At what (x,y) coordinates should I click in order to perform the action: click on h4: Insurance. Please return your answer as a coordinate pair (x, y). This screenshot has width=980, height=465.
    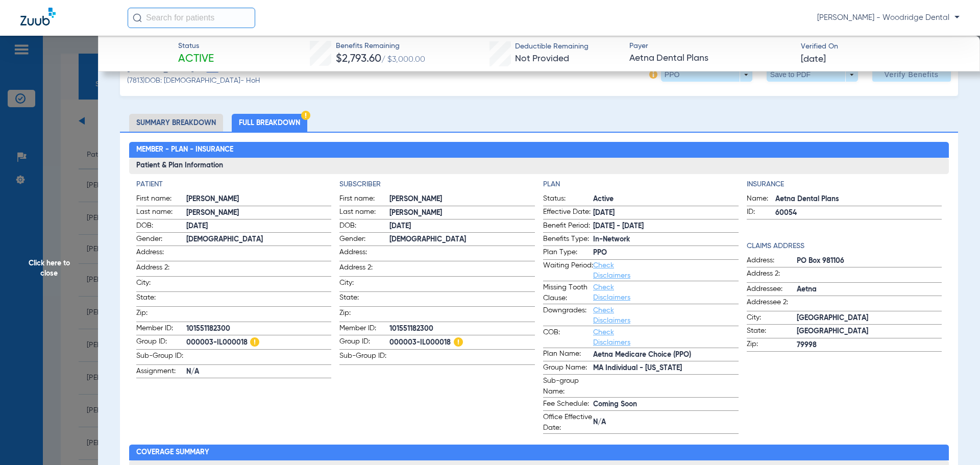
    Looking at the image, I should click on (845, 185).